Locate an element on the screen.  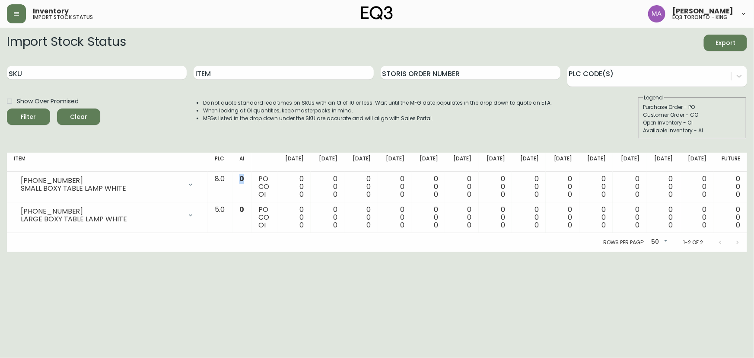
button: Clear is located at coordinates (79, 117).